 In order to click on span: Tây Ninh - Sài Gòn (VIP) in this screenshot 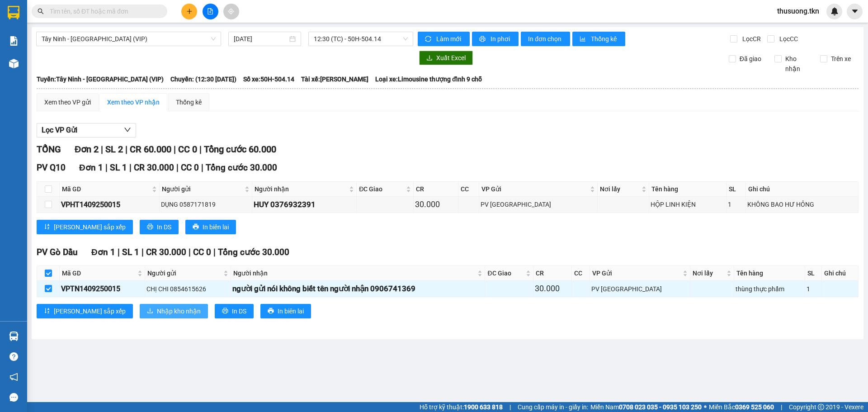, I will do `click(128, 39)`.